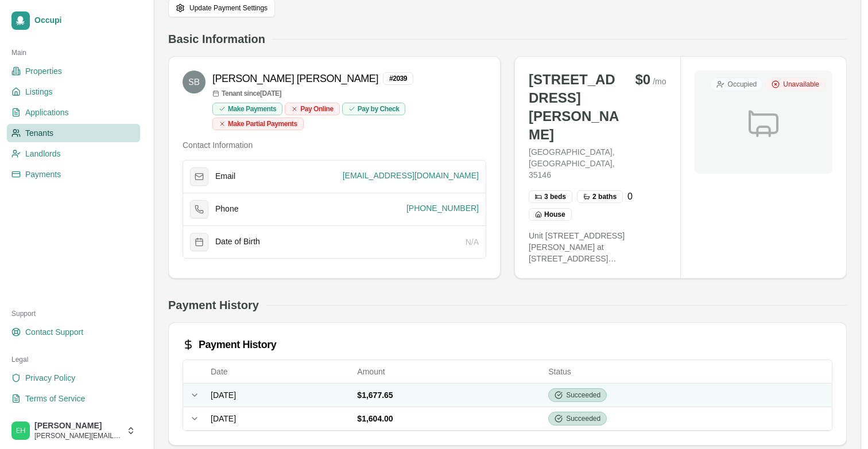 The width and height of the screenshot is (868, 449). I want to click on div: Make Payments, so click(248, 109).